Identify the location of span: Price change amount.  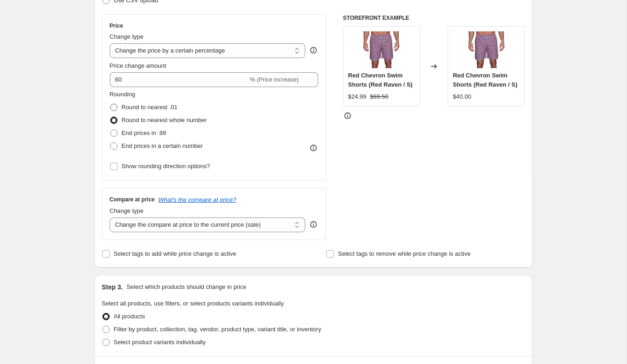
(138, 65).